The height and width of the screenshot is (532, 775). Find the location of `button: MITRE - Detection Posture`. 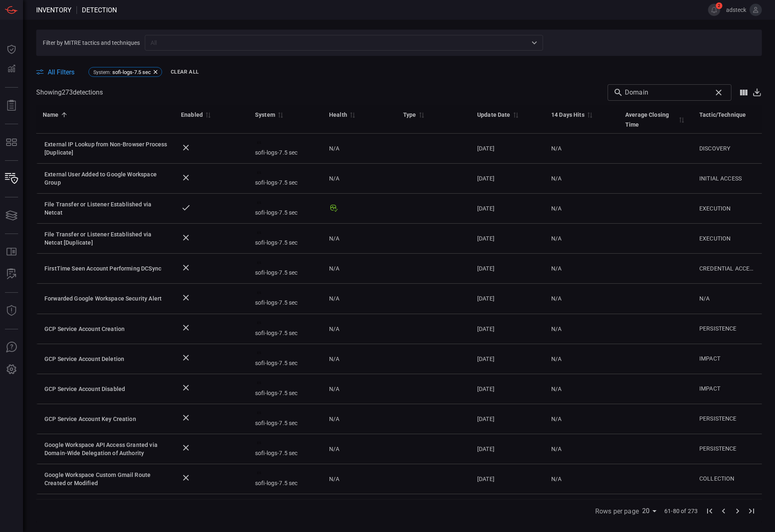

button: MITRE - Detection Posture is located at coordinates (11, 142).